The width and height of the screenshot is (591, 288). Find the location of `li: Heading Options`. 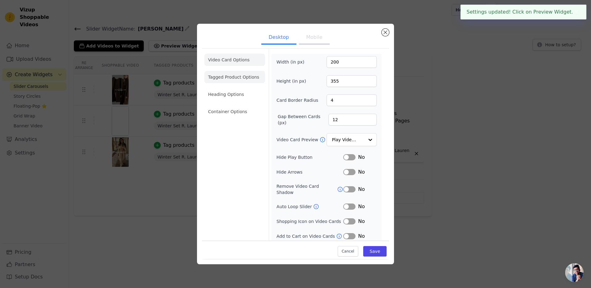

li: Heading Options is located at coordinates (235, 94).